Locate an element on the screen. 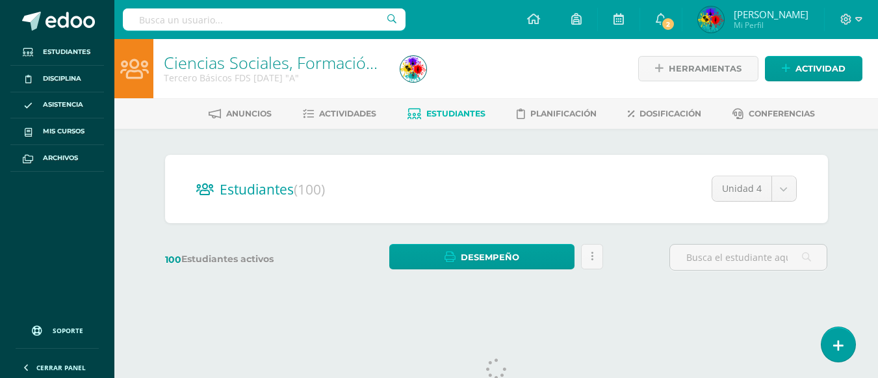 The height and width of the screenshot is (378, 878). label: Estudiantes activos is located at coordinates (244, 259).